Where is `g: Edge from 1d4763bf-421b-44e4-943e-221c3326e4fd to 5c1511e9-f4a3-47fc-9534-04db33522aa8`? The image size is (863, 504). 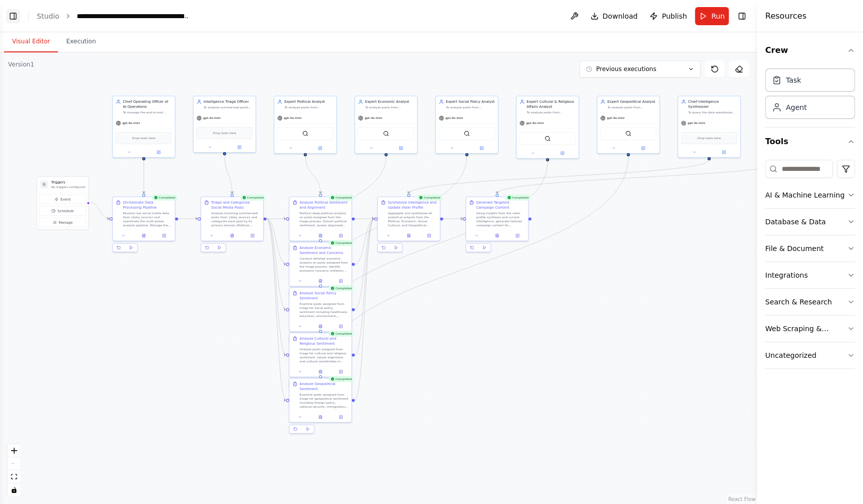 g: Edge from 1d4763bf-421b-44e4-943e-221c3326e4fd to 5c1511e9-f4a3-47fc-9534-04db33522aa8 is located at coordinates (644, 177).